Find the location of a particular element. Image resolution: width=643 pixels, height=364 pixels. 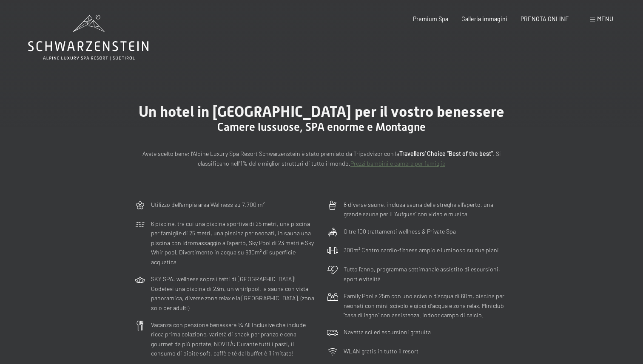

a: Prezzi bambini e camere per famiglie is located at coordinates (398, 163).